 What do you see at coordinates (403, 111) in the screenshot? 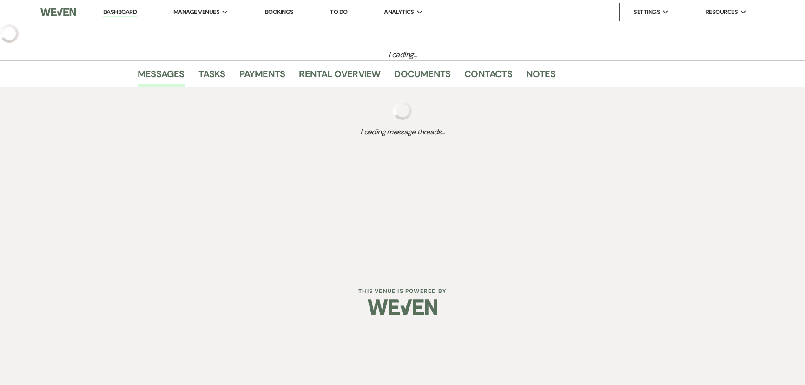
I see `img: loading spinner` at bounding box center [403, 111].